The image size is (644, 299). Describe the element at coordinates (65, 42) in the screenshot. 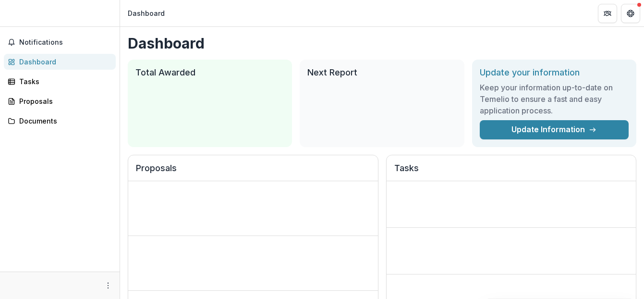

I see `span: Notifications` at that location.